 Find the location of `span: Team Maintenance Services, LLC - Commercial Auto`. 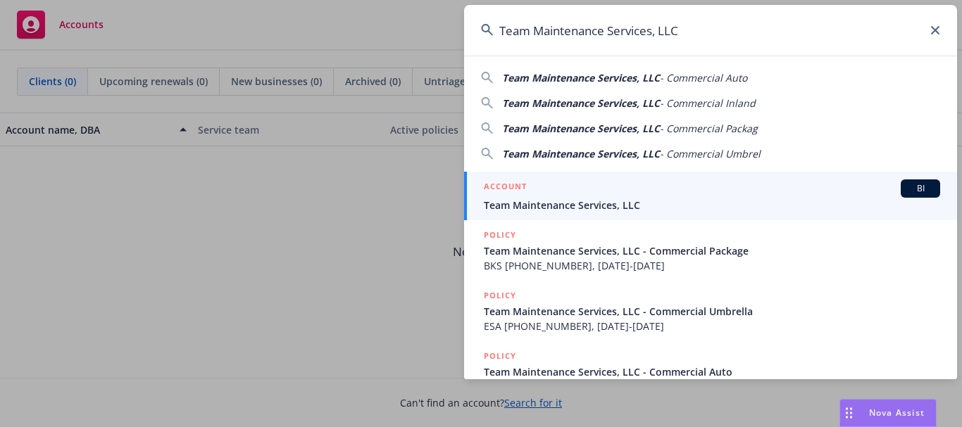

span: Team Maintenance Services, LLC - Commercial Auto is located at coordinates (712, 372).